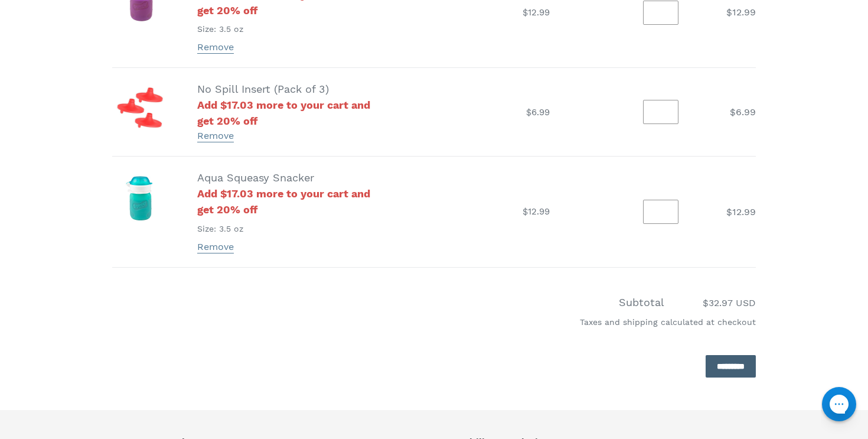 The height and width of the screenshot is (439, 868). Describe the element at coordinates (215, 48) in the screenshot. I see `a: Remove Purple Squeasy Snacker - 3.5 oz` at that location.